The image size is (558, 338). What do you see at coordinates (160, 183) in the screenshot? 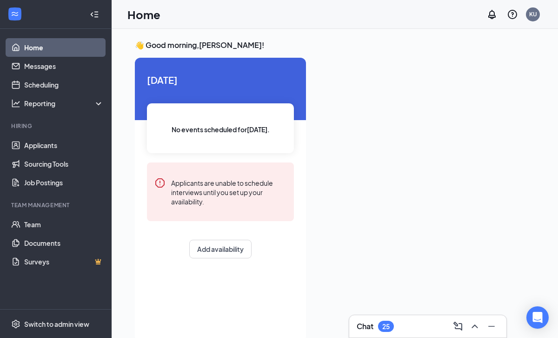
I see `svg: Error` at bounding box center [160, 183].